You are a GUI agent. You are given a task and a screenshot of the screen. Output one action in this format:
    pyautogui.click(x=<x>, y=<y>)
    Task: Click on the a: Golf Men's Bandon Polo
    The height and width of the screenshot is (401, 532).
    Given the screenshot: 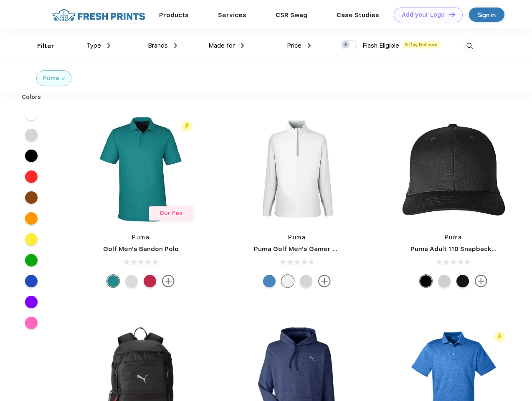 What is the action you would take?
    pyautogui.click(x=141, y=249)
    